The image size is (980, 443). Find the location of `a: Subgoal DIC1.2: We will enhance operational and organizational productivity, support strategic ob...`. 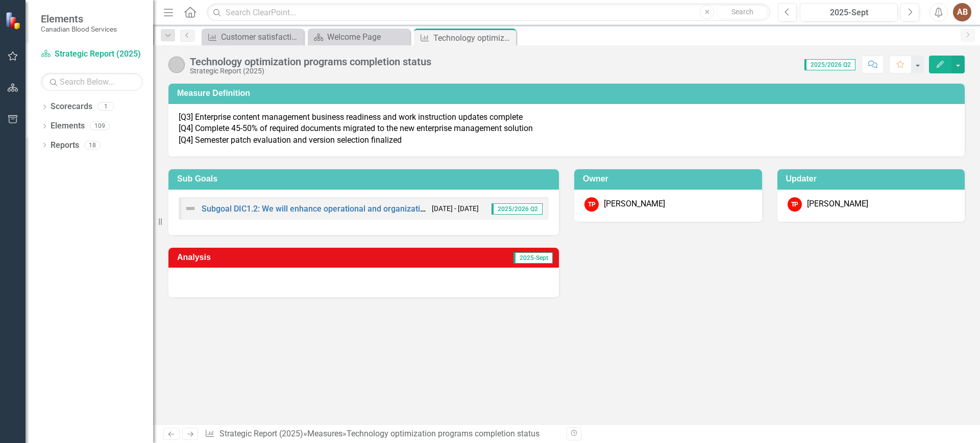

a: Subgoal DIC1.2: We will enhance operational and organizational productivity, support strategic ob... is located at coordinates (581, 209).